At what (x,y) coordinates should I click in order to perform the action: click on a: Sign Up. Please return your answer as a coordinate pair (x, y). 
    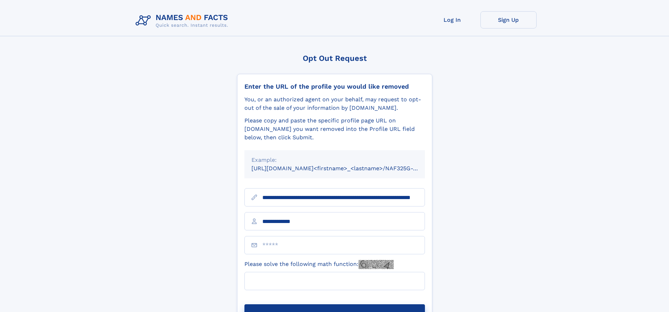
    Looking at the image, I should click on (509, 20).